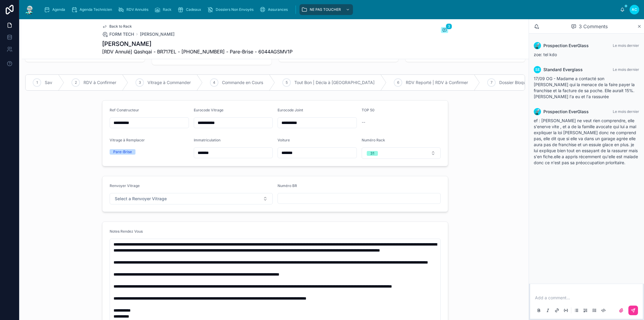  I want to click on span: TOP 50, so click(368, 110).